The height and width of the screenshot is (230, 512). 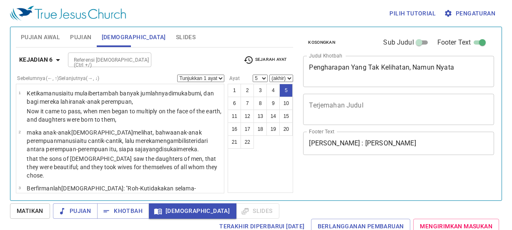 I want to click on button: Matikan, so click(x=30, y=211).